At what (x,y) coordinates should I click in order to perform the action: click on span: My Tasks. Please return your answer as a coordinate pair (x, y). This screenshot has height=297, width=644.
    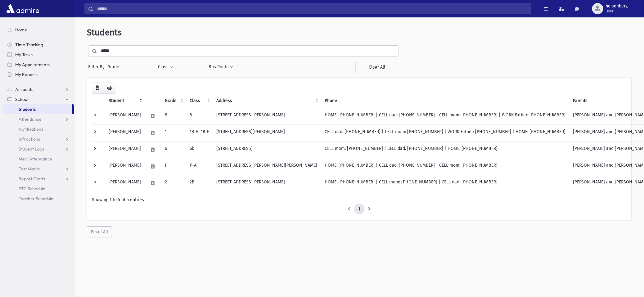
    Looking at the image, I should click on (24, 54).